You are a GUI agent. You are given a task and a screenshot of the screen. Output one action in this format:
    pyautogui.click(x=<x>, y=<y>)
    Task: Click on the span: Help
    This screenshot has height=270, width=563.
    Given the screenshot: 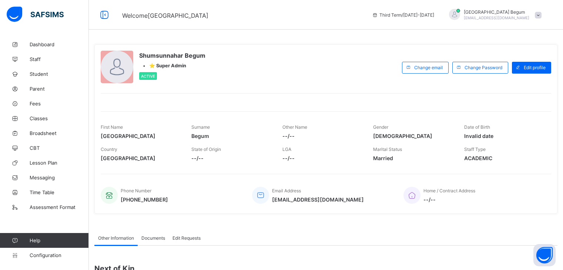 What is the action you would take?
    pyautogui.click(x=59, y=241)
    